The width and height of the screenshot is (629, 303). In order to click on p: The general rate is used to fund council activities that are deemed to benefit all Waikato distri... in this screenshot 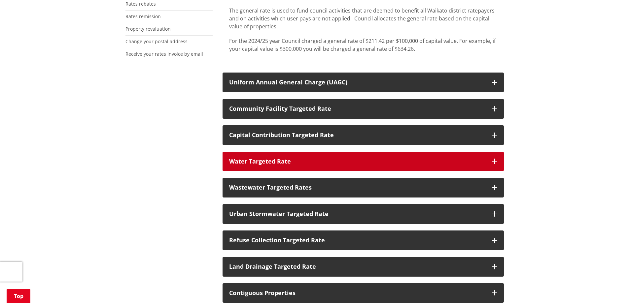, I will do `click(363, 18)`.